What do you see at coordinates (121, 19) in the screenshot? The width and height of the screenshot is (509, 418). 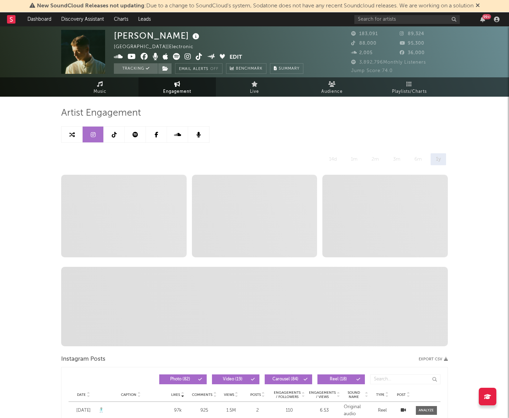 I see `a: Charts` at bounding box center [121, 19].